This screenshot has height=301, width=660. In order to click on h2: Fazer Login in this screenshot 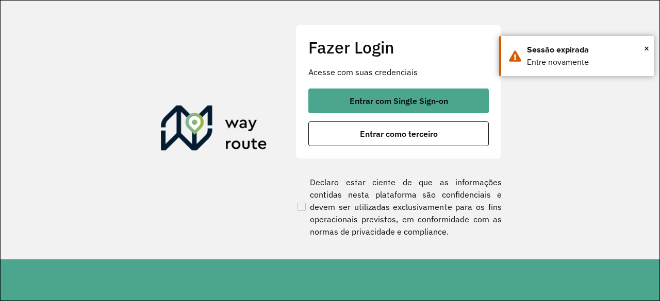, I will do `click(398, 47)`.